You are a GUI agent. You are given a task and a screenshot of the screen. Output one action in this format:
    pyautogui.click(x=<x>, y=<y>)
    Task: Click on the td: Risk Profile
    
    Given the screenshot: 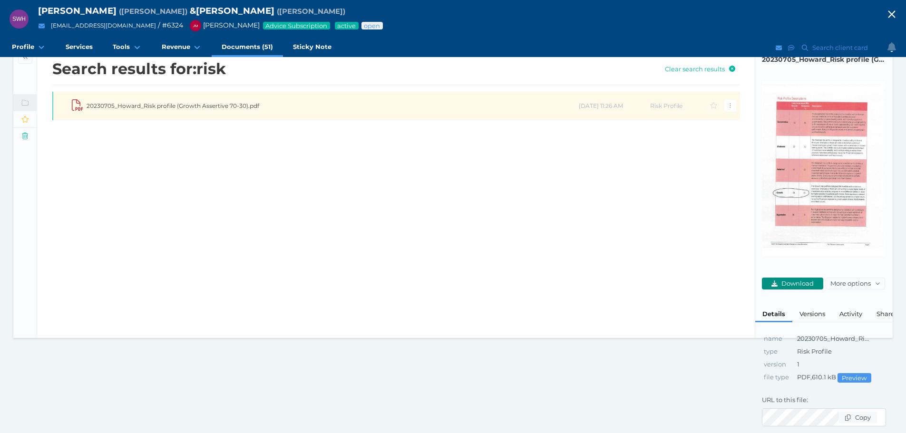 What is the action you would take?
    pyautogui.click(x=678, y=106)
    